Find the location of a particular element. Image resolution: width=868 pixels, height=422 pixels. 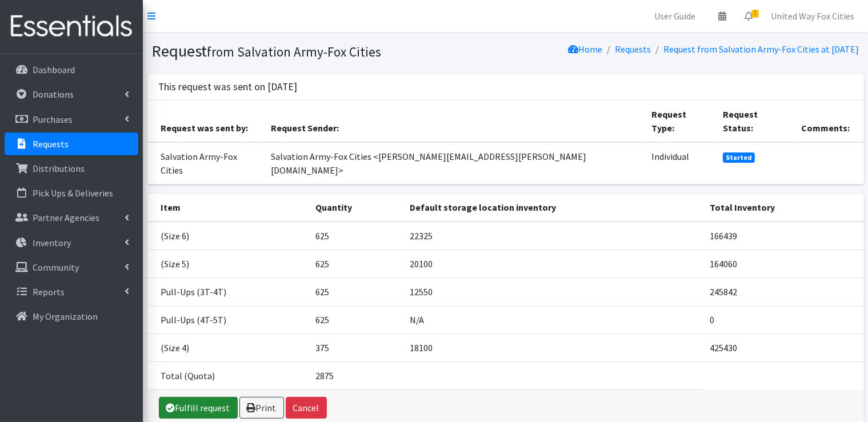

td: 375 is located at coordinates (356, 347).